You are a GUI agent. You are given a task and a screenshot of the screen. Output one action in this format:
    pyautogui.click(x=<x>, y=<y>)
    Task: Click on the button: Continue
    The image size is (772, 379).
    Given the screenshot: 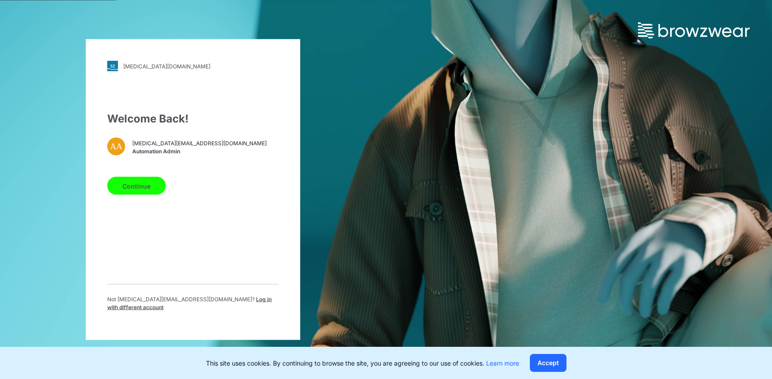 What is the action you would take?
    pyautogui.click(x=136, y=186)
    